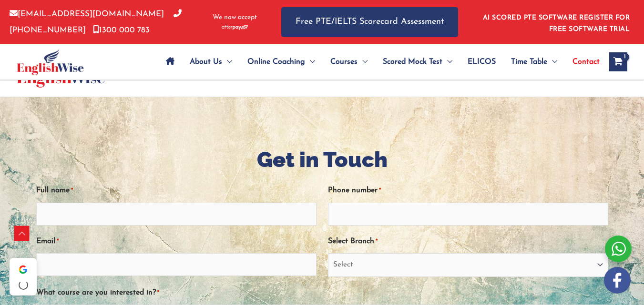  Describe the element at coordinates (530, 62) in the screenshot. I see `span: Time Table` at that location.